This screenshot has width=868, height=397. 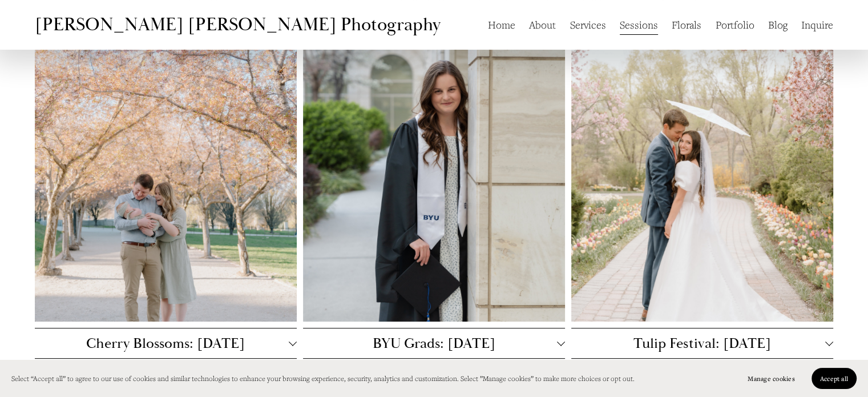 I want to click on p: Select “Accept all” to agree to our use of cookies and similar technologies to enhance your brows..., so click(x=323, y=378).